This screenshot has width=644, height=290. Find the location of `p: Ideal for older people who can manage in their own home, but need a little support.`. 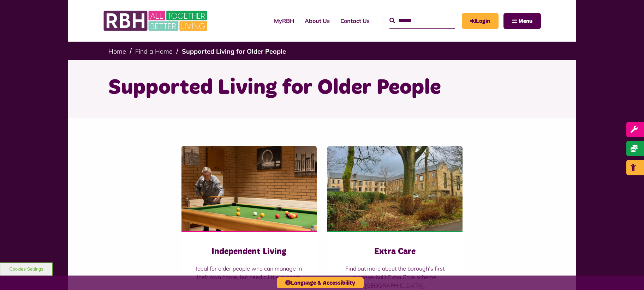

p: Ideal for older people who can manage in their own home, but need a little support. is located at coordinates (249, 273).